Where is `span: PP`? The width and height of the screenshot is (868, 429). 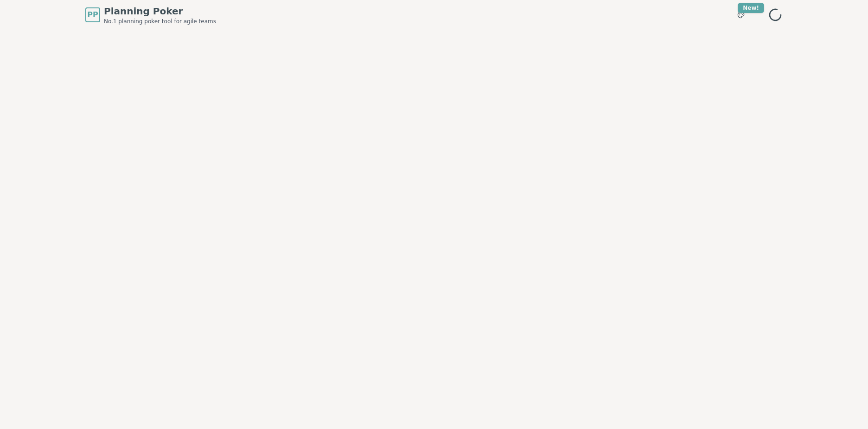 span: PP is located at coordinates (92, 15).